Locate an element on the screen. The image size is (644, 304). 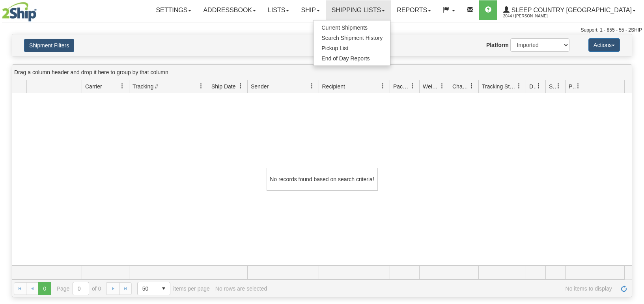
span: Recipient is located at coordinates (333, 87).